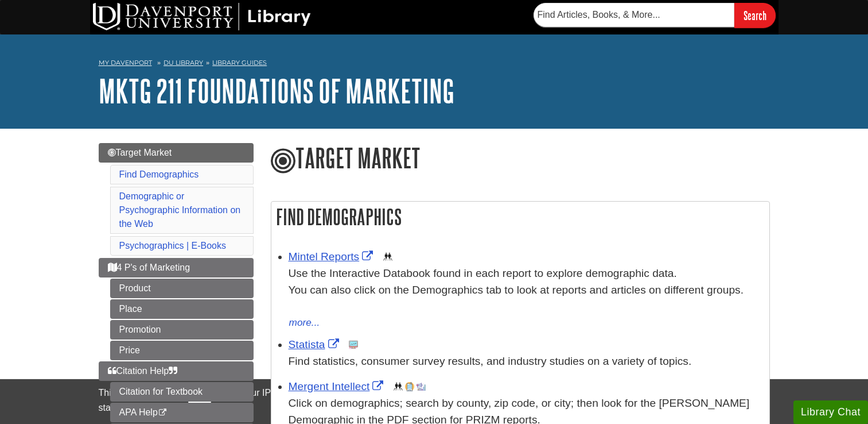 The image size is (868, 424). What do you see at coordinates (521, 216) in the screenshot?
I see `h2: Find Demographics` at bounding box center [521, 216].